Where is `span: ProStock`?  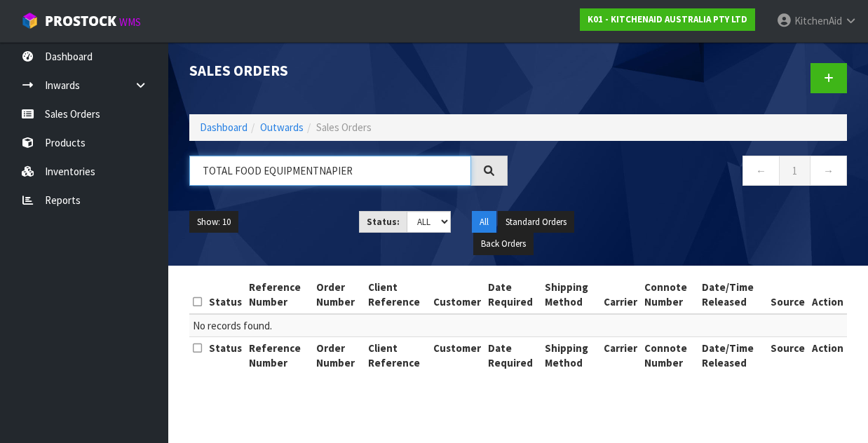
span: ProStock is located at coordinates (81, 21).